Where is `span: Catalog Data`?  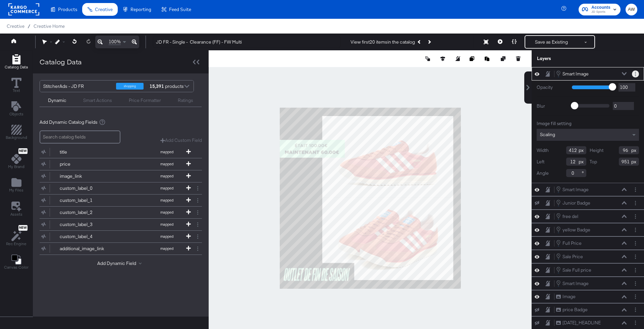
span: Catalog Data is located at coordinates (16, 67).